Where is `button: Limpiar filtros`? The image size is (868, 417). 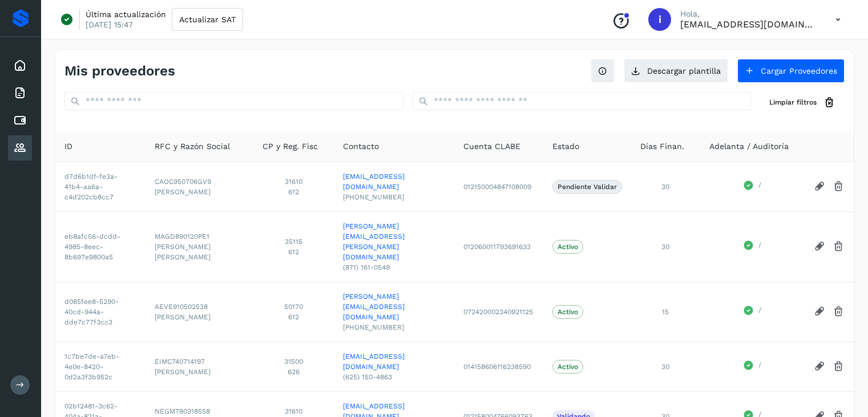 button: Limpiar filtros is located at coordinates (802, 102).